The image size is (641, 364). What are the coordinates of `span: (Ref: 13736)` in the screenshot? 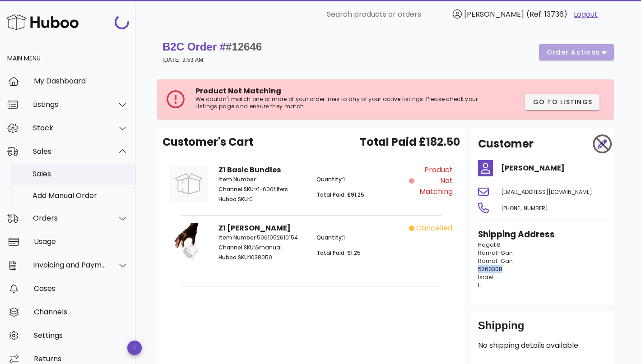 It's located at (547, 14).